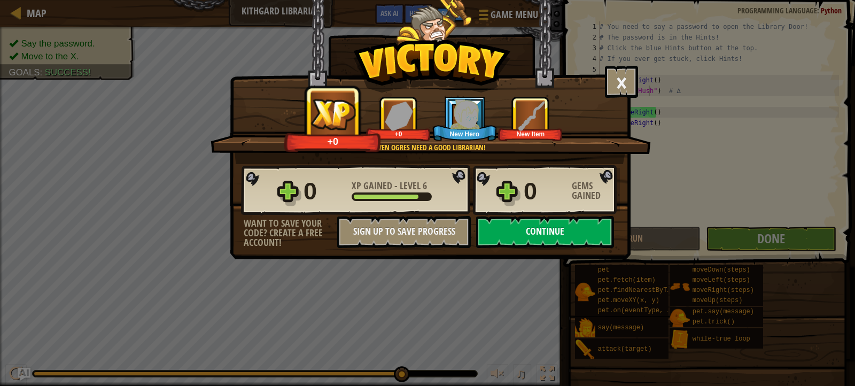 The width and height of the screenshot is (855, 386). What do you see at coordinates (333, 114) in the screenshot?
I see `img: XP Gained` at bounding box center [333, 114].